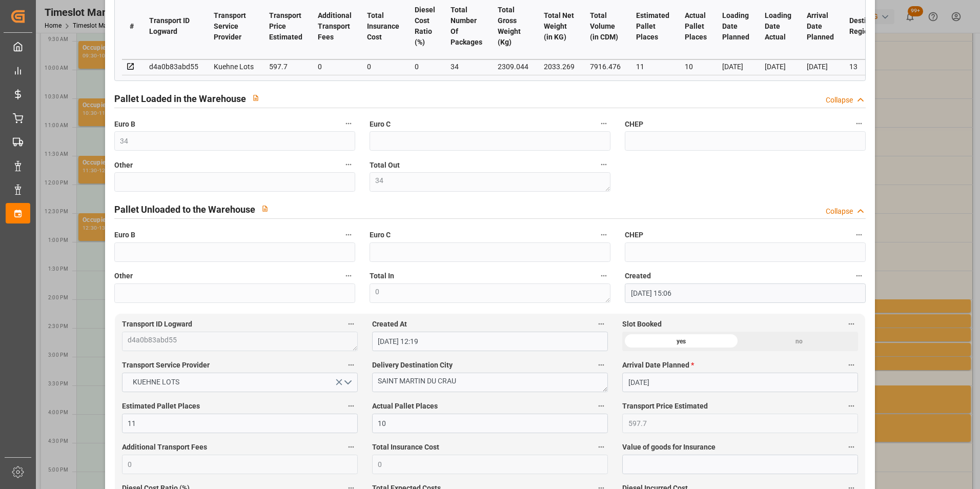 This screenshot has height=489, width=980. I want to click on button: Transport Service Provider, so click(351, 365).